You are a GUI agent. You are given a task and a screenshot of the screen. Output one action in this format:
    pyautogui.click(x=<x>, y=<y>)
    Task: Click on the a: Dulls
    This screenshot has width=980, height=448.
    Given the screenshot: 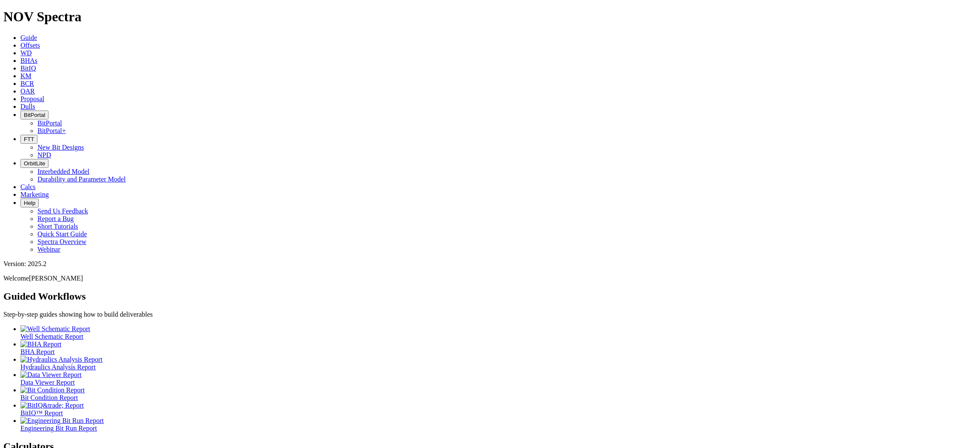 What is the action you would take?
    pyautogui.click(x=27, y=106)
    